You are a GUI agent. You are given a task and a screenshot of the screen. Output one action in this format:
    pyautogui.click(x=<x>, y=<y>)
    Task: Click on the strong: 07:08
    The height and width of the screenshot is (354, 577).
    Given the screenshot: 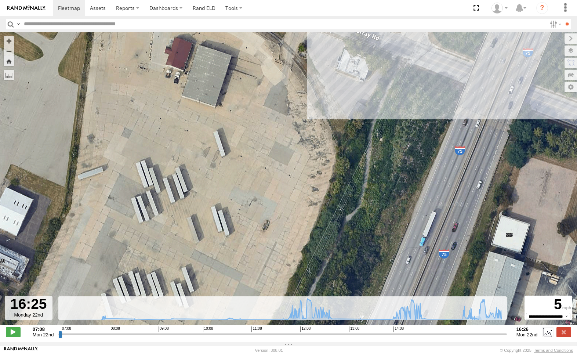 What is the action you would take?
    pyautogui.click(x=43, y=329)
    